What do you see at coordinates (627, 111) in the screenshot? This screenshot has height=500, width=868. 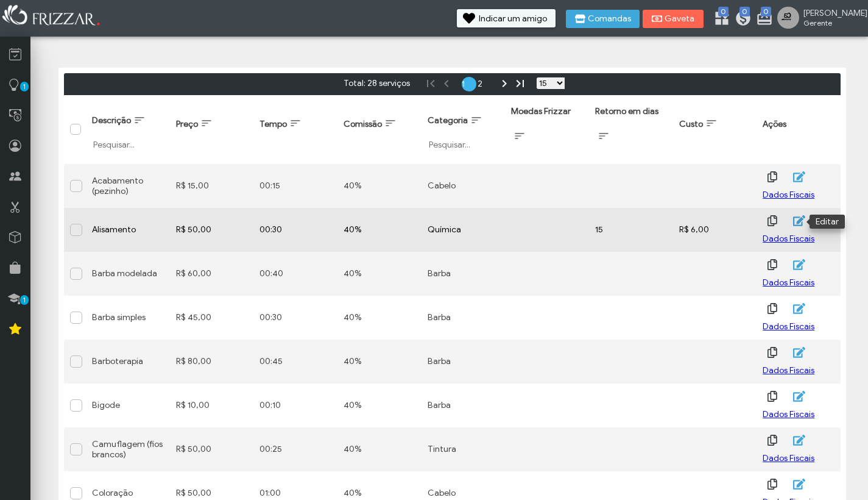 I see `span: Retorno em dias` at bounding box center [627, 111].